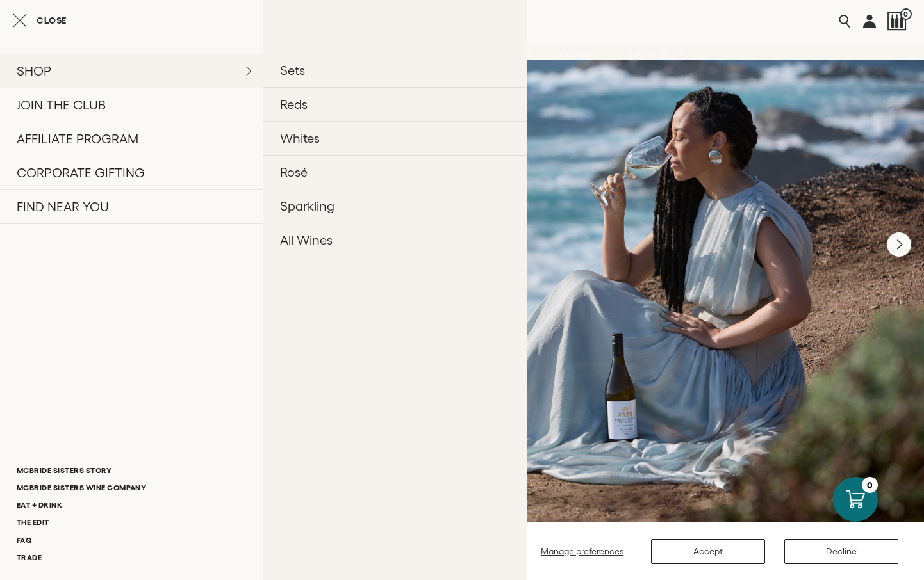  I want to click on span: OUR STORY, so click(577, 55).